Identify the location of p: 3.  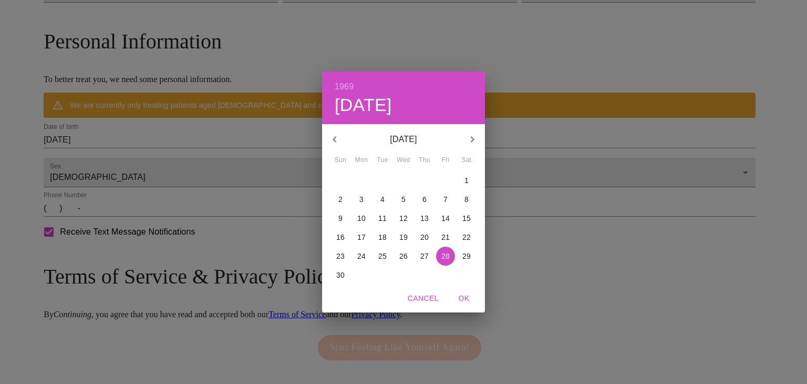
(362, 199).